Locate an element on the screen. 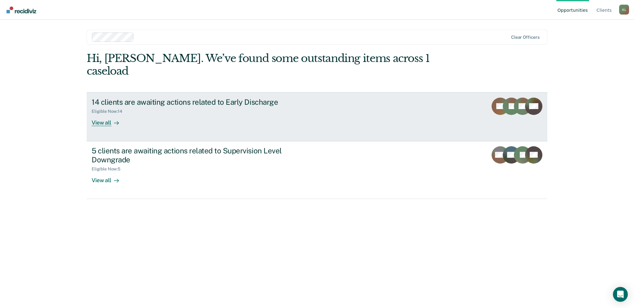 This screenshot has height=308, width=634. div: Clear officers is located at coordinates (526, 37).